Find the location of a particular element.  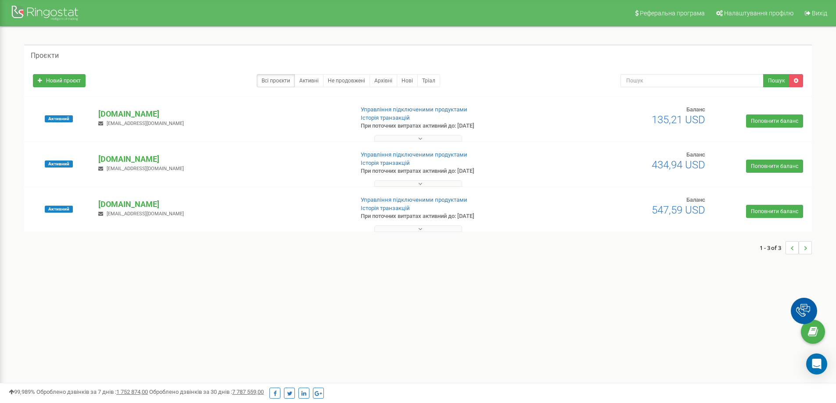

span: Оброблено дзвінків за 30 днів : is located at coordinates (206, 392).